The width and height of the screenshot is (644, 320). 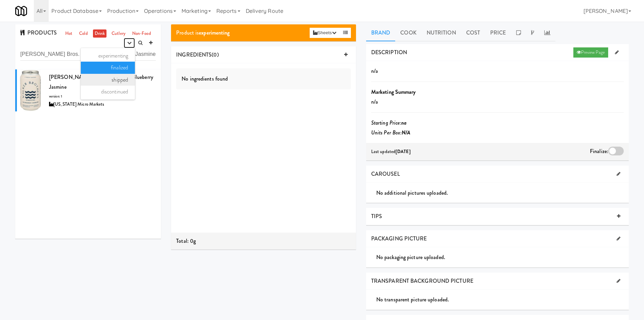 What do you see at coordinates (55, 96) in the screenshot?
I see `span: version: 1` at bounding box center [55, 96].